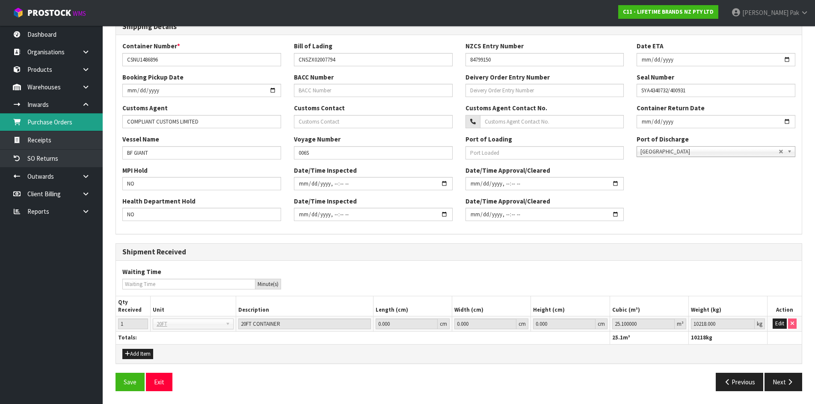 The height and width of the screenshot is (404, 815). Describe the element at coordinates (201, 153) in the screenshot. I see `input: Vessel Name` at that location.